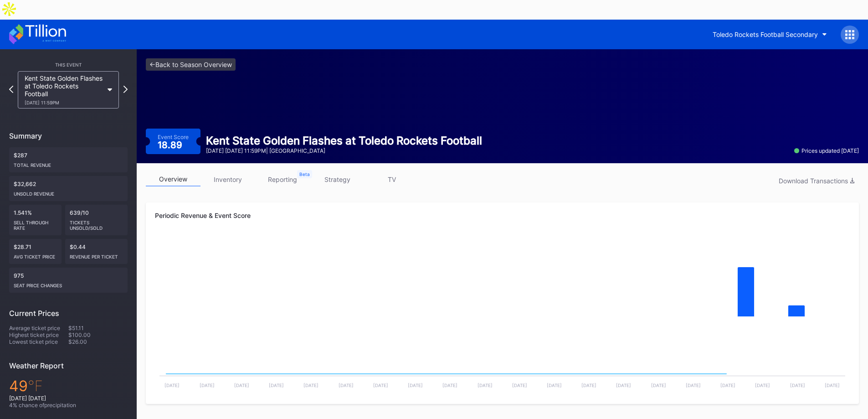 This screenshot has width=868, height=419. Describe the element at coordinates (68, 279) in the screenshot. I see `div: 975` at that location.